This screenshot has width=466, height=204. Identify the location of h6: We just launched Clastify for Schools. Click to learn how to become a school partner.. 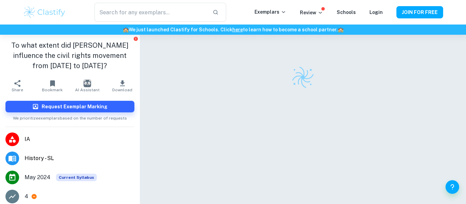
(233, 30).